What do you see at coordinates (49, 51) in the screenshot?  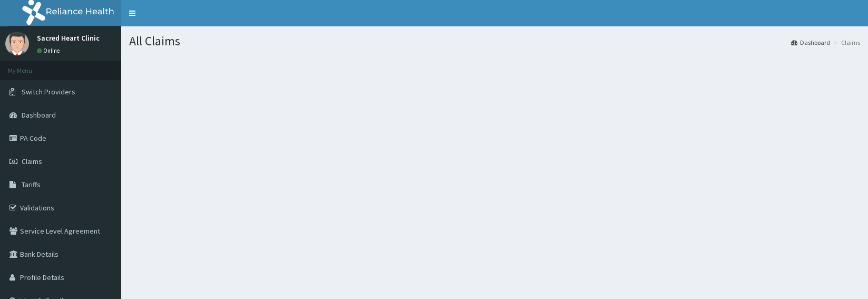 I see `a: Online` at bounding box center [49, 51].